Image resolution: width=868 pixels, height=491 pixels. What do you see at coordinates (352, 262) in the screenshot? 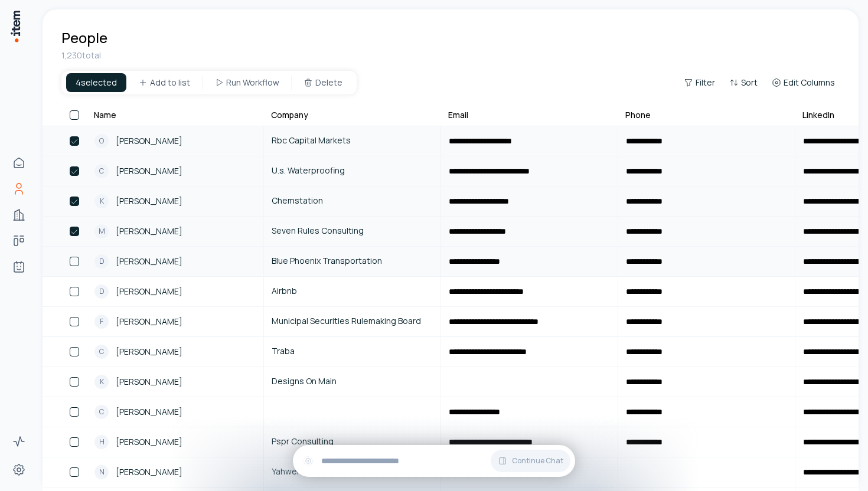
I see `a: Blue Phoenix Transportation` at bounding box center [352, 262].